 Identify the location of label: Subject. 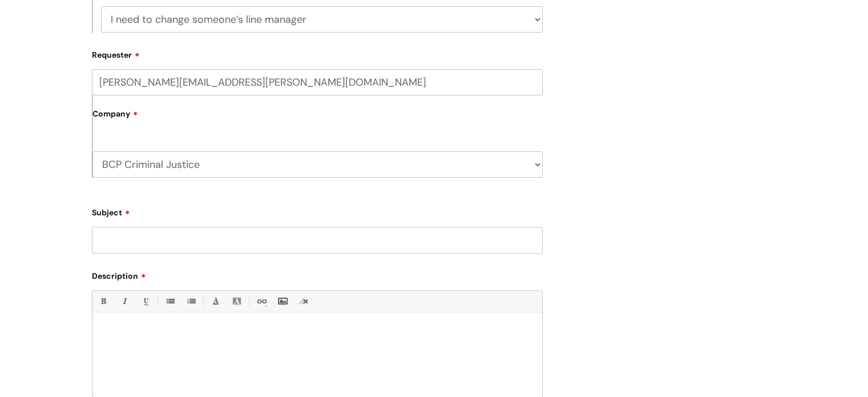
(317, 210).